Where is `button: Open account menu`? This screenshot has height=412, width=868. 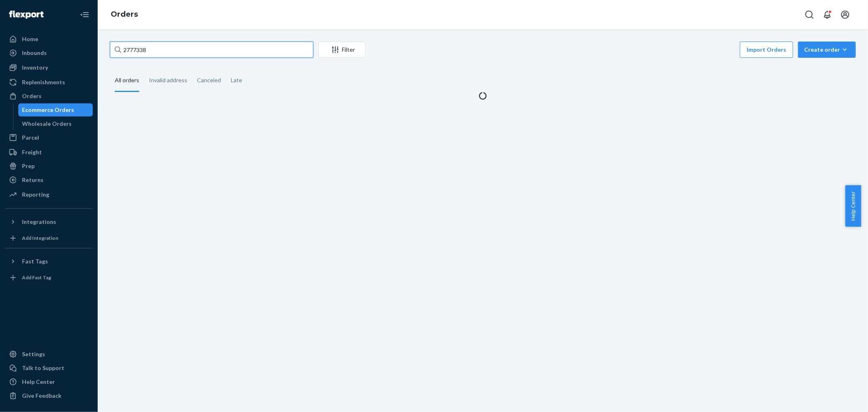 button: Open account menu is located at coordinates (846, 14).